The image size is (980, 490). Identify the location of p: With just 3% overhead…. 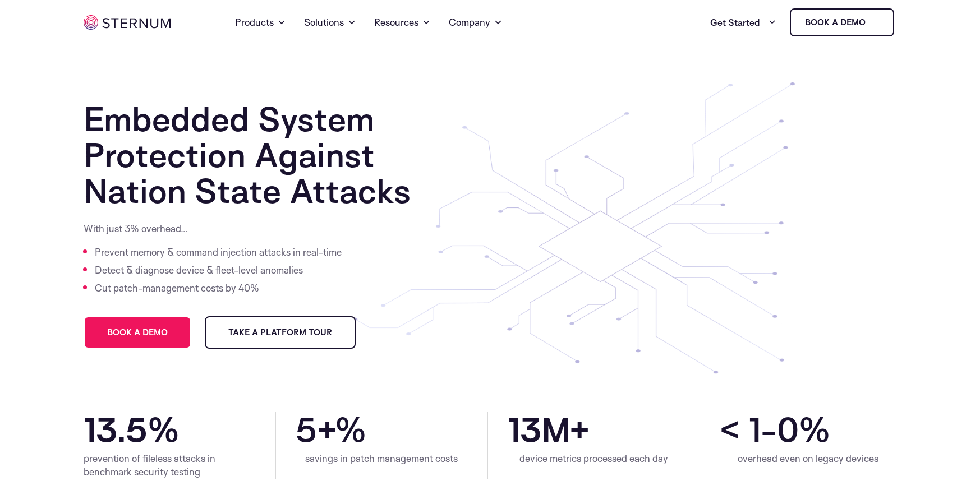
(214, 229).